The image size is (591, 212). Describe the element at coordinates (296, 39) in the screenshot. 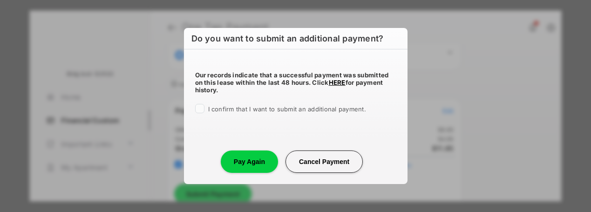

I see `h6: Do you want to submit an additional payment?` at that location.